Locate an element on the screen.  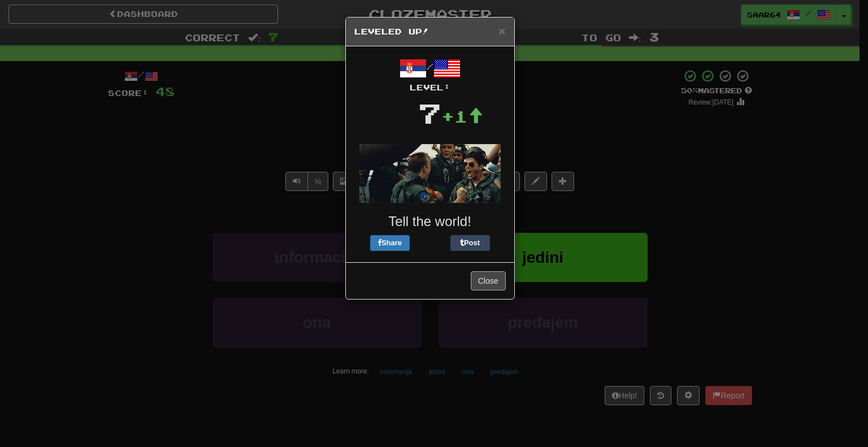
img: topgun-769e91374289d1a7cee4bdcce2229f64f1fa97f7cbbef9a35b896cb17c9c8419.gif is located at coordinates (431, 174).